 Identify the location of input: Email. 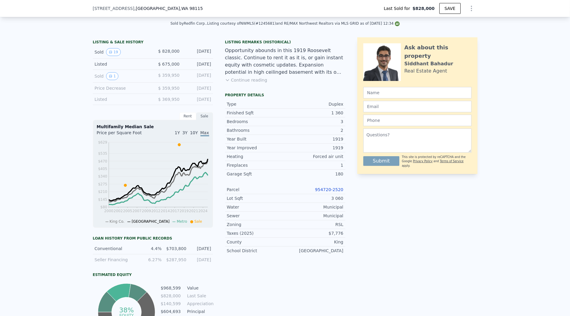
(418, 106).